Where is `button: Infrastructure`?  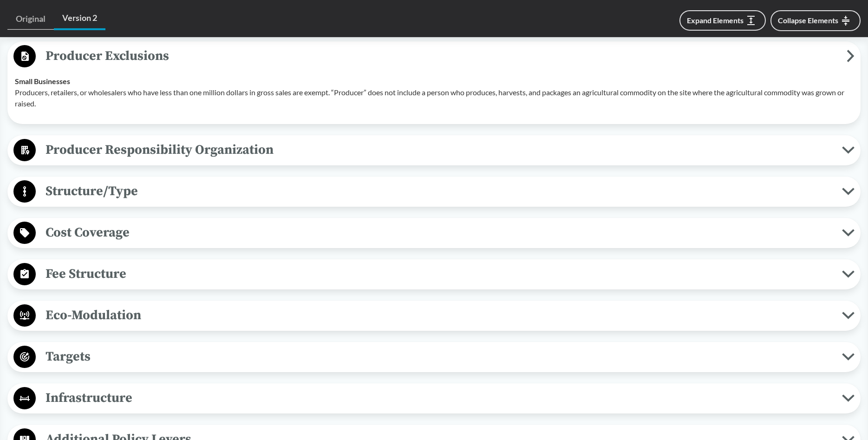 button: Infrastructure is located at coordinates (434, 399).